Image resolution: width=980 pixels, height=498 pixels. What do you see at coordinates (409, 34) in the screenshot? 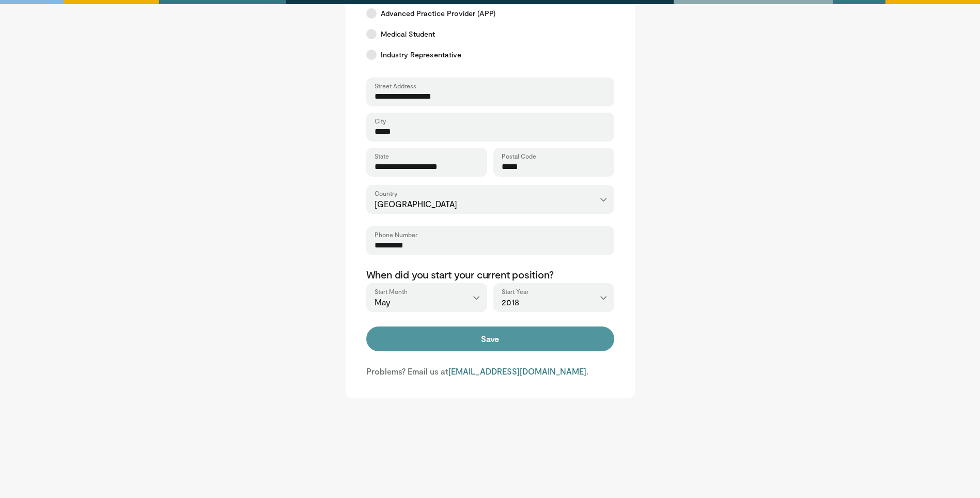
I see `span: Medical Student` at bounding box center [409, 34].